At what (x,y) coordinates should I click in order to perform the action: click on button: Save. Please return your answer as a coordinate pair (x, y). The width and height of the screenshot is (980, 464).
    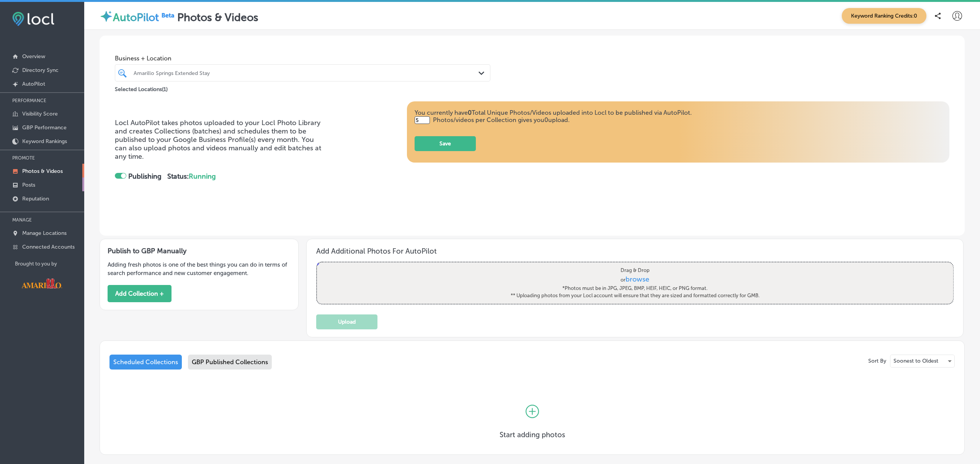
    Looking at the image, I should click on (445, 143).